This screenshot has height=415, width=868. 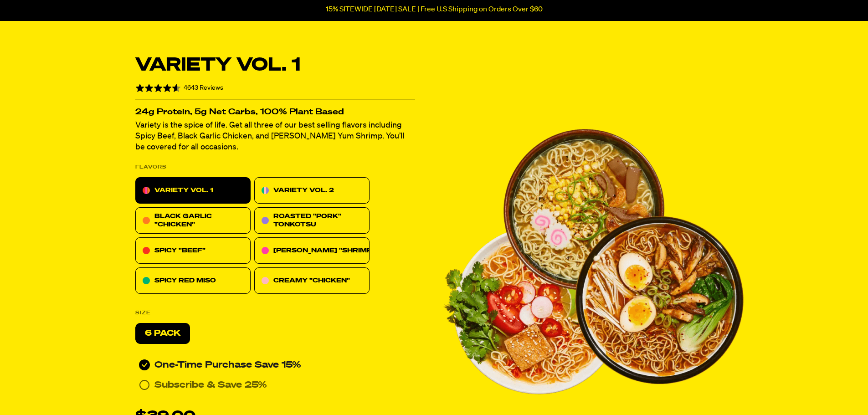 I want to click on img: fc2c7a02-spicy-red-miso.svg, so click(x=147, y=280).